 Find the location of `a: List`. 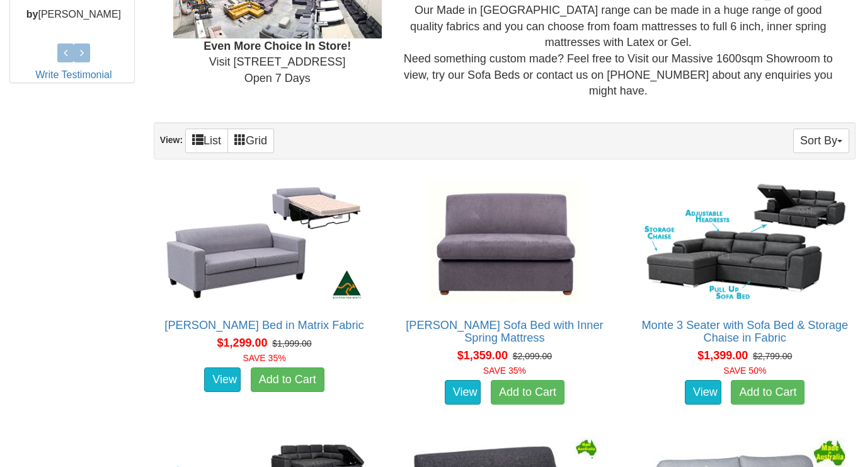

a: List is located at coordinates (207, 141).